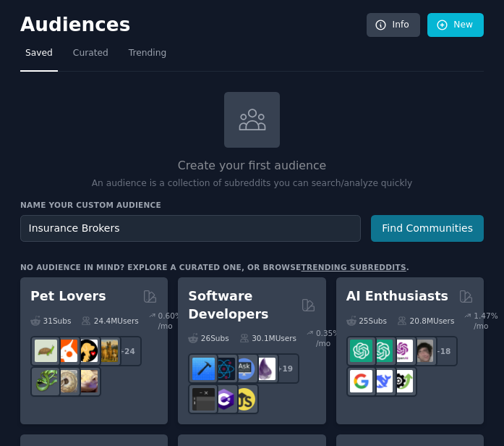 Image resolution: width=504 pixels, height=446 pixels. I want to click on img: iOSProgramming, so click(203, 369).